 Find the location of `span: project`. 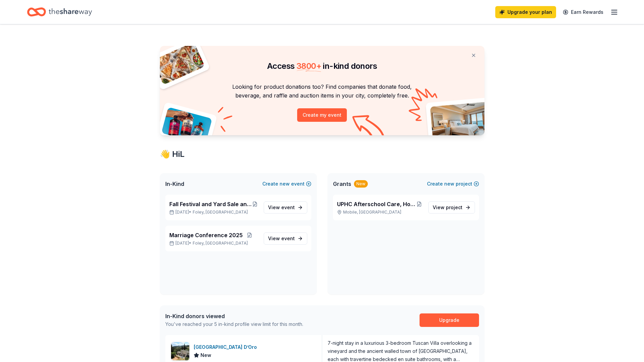

span: project is located at coordinates (454, 207).